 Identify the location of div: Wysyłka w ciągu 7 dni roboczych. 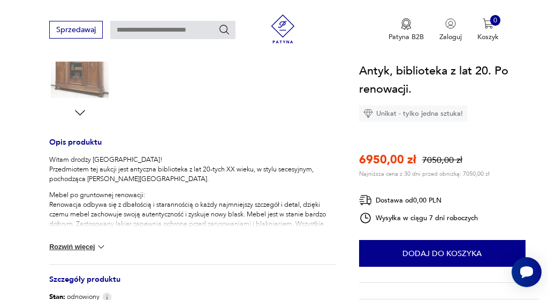
(418, 218).